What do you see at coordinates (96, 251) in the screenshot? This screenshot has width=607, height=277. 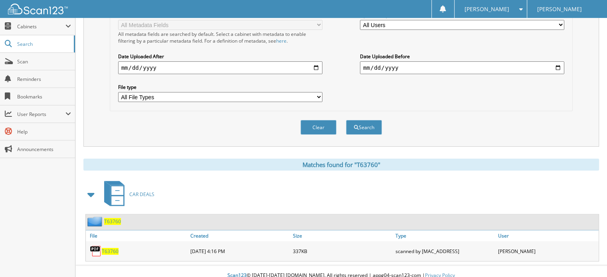 I see `img: PDF.png` at bounding box center [96, 251].